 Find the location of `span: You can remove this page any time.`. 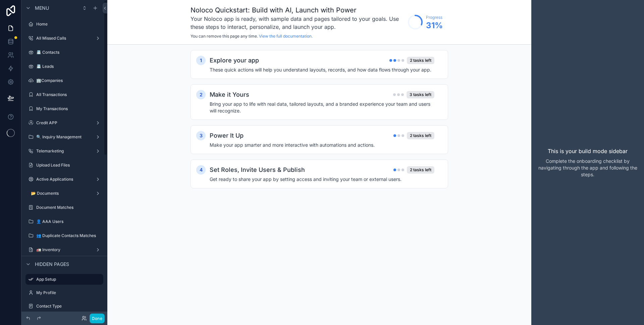

span: You can remove this page any time. is located at coordinates (224, 36).